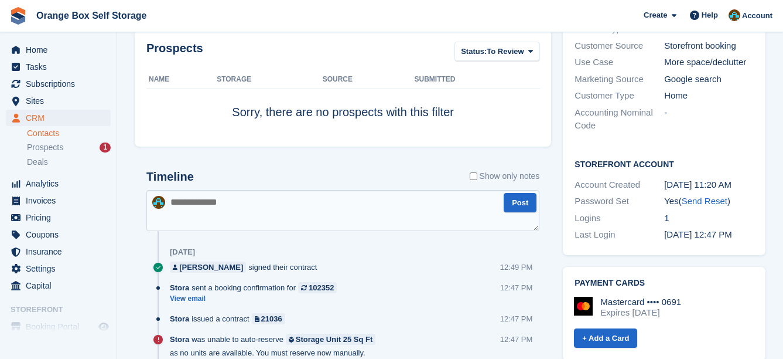 Image resolution: width=783 pixels, height=359 pixels. I want to click on a: Contacts, so click(69, 133).